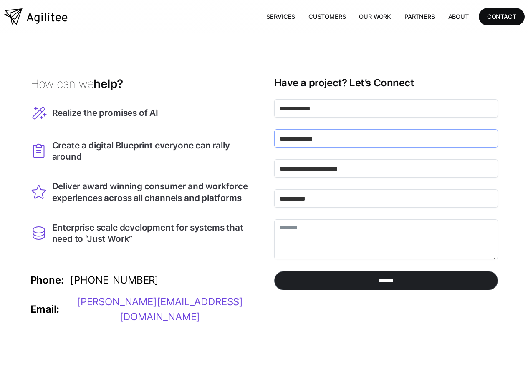  What do you see at coordinates (62, 84) in the screenshot?
I see `span: How can we` at bounding box center [62, 84].